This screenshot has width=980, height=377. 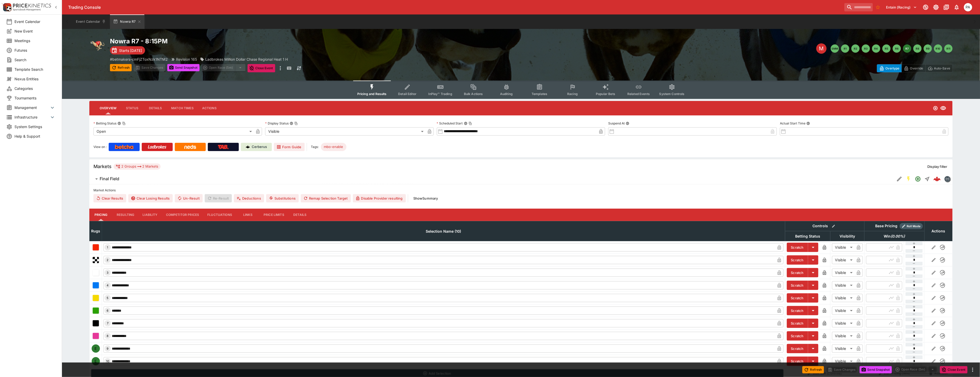 I want to click on button: Clear Losing Results, so click(x=150, y=198).